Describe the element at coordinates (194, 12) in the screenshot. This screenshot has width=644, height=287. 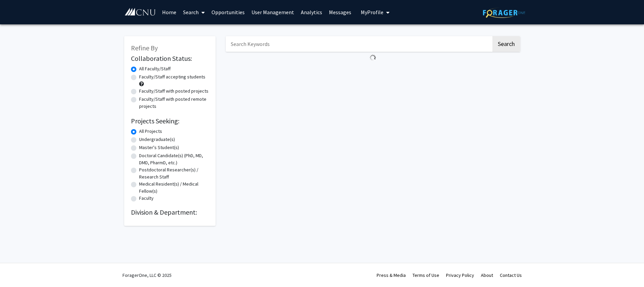
I see `a: Search` at that location.